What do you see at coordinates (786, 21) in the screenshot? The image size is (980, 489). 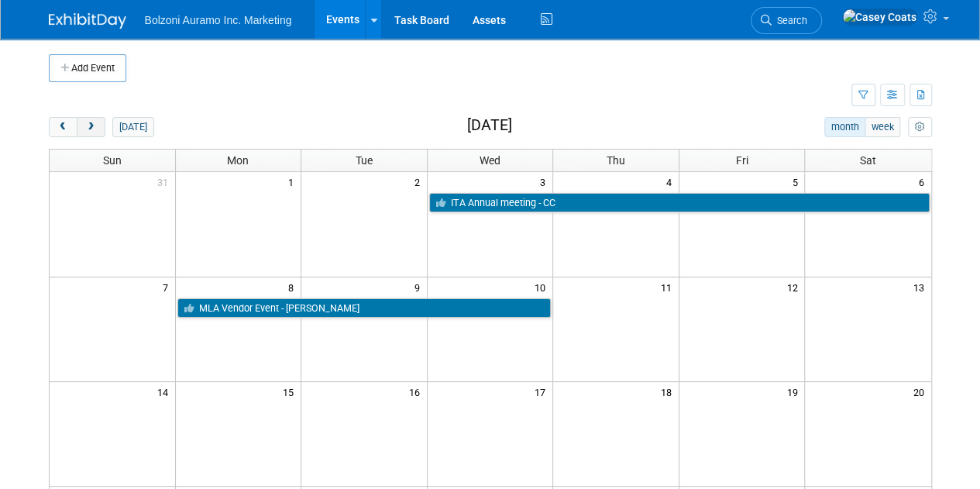 I see `a: Search` at bounding box center [786, 21].